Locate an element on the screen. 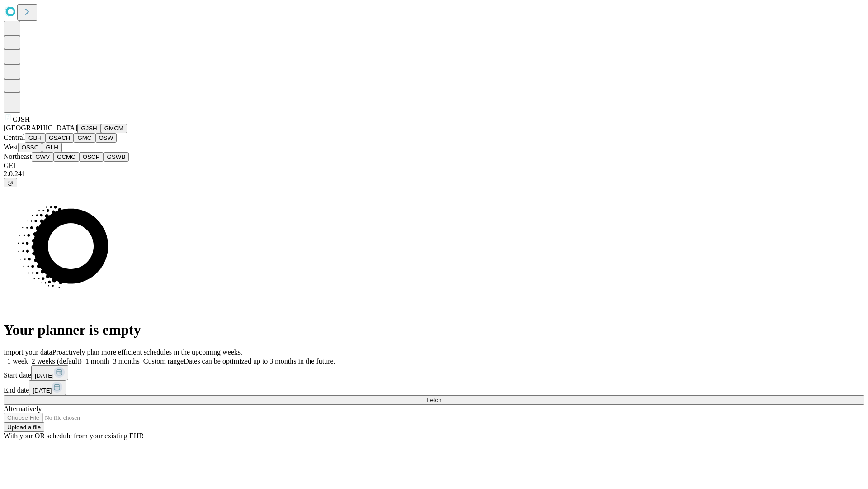  span: 1 week is located at coordinates (17, 361).